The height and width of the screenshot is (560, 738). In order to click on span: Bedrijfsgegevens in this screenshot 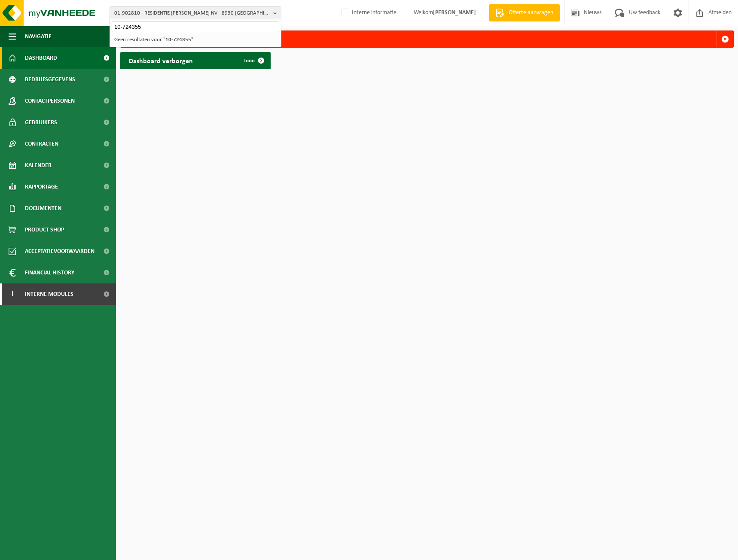, I will do `click(50, 79)`.